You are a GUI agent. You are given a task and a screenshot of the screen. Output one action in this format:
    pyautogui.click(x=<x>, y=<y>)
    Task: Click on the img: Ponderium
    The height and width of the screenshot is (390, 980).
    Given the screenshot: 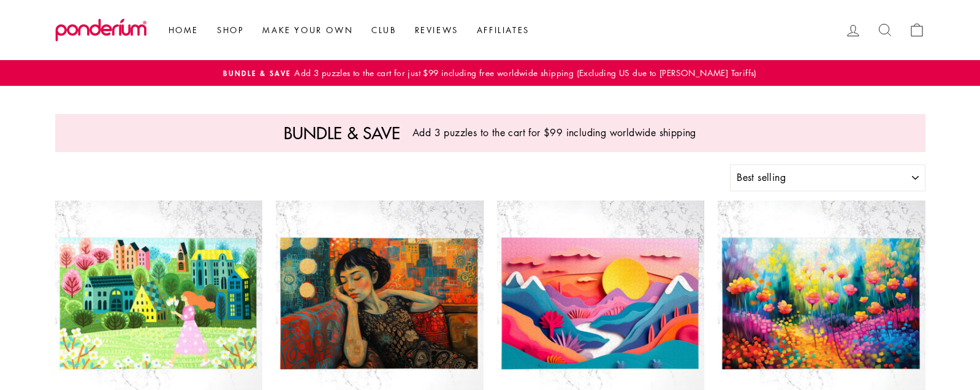 What is the action you would take?
    pyautogui.click(x=101, y=30)
    